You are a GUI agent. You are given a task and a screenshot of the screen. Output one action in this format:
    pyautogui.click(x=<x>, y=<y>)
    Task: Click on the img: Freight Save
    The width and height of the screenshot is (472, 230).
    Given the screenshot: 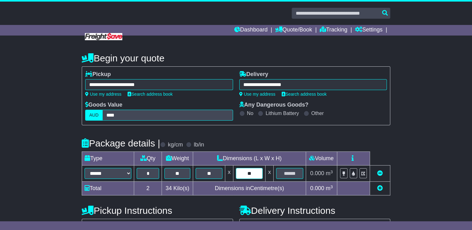 What is the action you would take?
    pyautogui.click(x=104, y=37)
    